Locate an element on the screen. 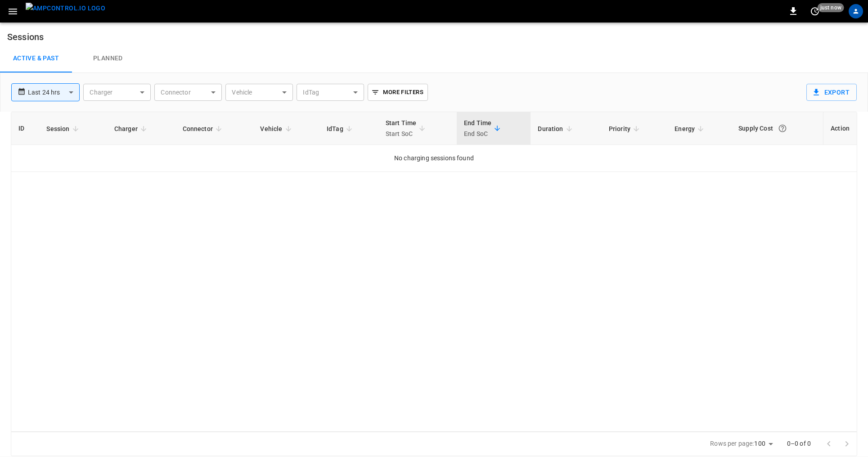 The image size is (868, 457). button: set refresh interval is located at coordinates (814, 11).